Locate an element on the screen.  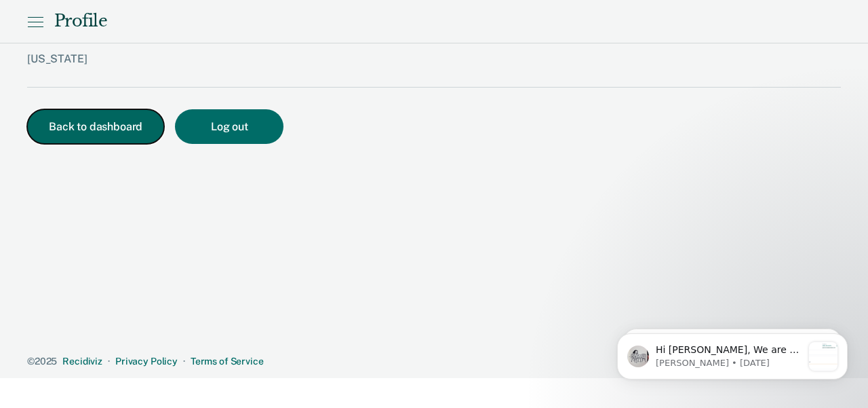
button: Log out is located at coordinates (229, 126).